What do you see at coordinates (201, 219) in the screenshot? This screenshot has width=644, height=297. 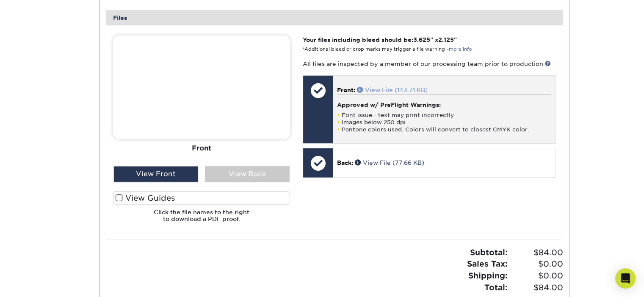 I see `h6: Click the file names to the right to download a PDF proof.` at bounding box center [201, 219].